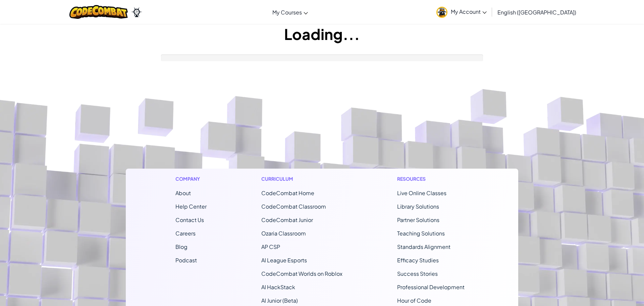  What do you see at coordinates (99, 11) in the screenshot?
I see `img: CodeCombat logo` at bounding box center [99, 11].